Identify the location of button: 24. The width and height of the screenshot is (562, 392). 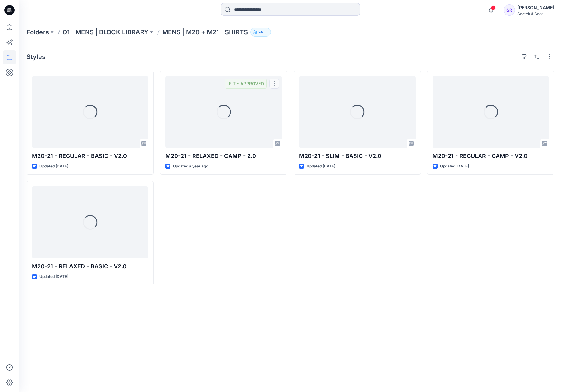
(261, 32).